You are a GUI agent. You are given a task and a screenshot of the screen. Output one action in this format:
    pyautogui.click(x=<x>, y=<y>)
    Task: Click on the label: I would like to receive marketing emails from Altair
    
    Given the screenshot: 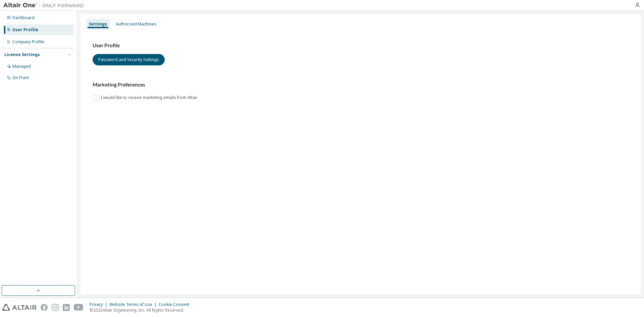 What is the action you would take?
    pyautogui.click(x=150, y=98)
    